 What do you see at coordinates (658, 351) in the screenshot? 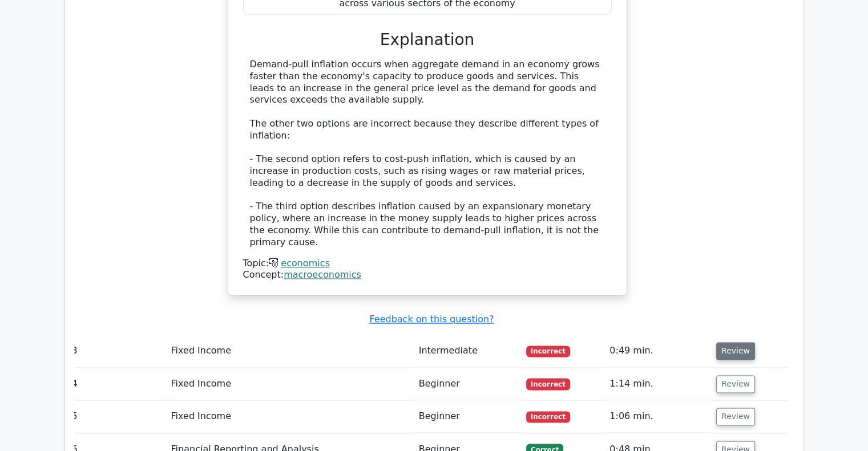
I see `td: 0:49 min.` at bounding box center [658, 351].